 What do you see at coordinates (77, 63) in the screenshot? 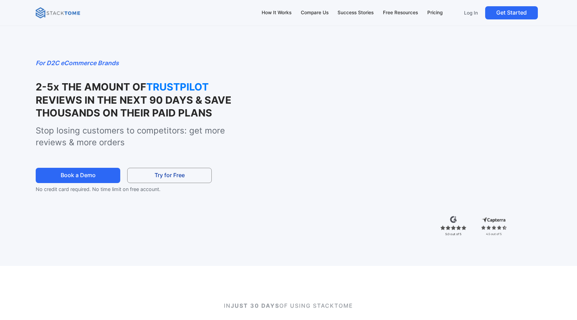
I see `em: For D2C eCommerce Brands` at bounding box center [77, 63].